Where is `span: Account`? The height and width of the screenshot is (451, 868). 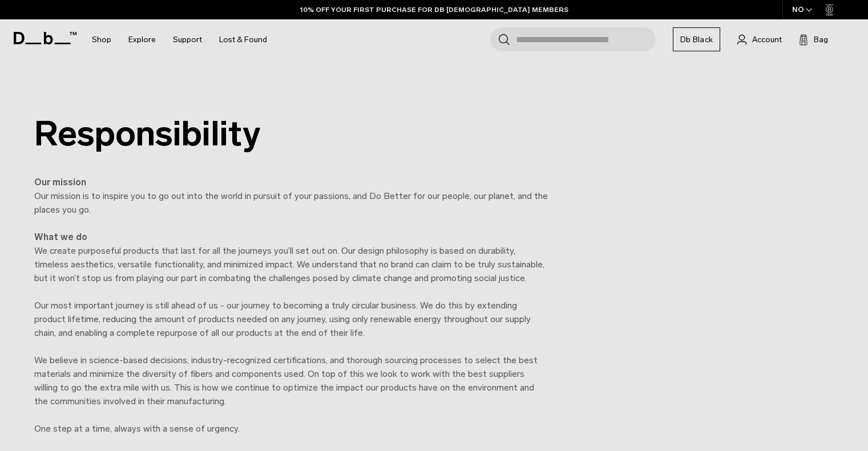 span: Account is located at coordinates (767, 39).